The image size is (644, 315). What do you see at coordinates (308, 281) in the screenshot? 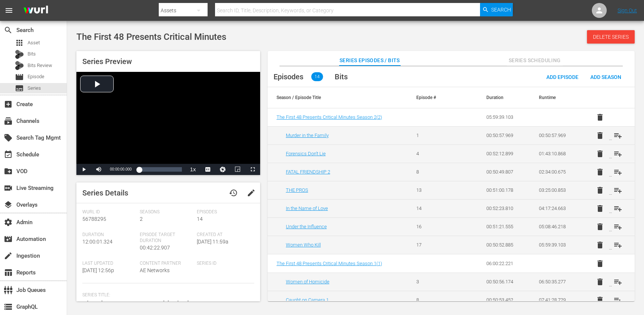
I see `a: Women of Homicide` at bounding box center [308, 281].